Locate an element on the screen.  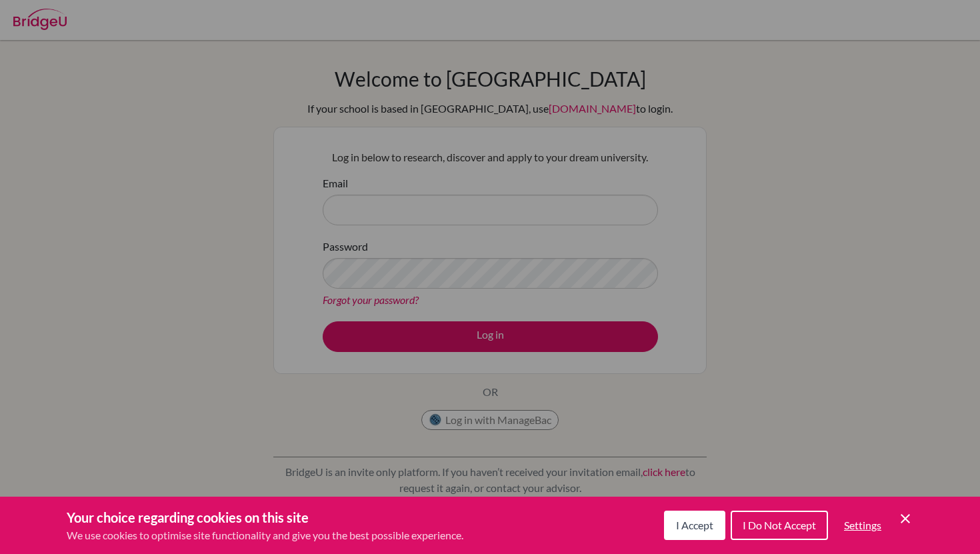
span: Settings is located at coordinates (863, 524).